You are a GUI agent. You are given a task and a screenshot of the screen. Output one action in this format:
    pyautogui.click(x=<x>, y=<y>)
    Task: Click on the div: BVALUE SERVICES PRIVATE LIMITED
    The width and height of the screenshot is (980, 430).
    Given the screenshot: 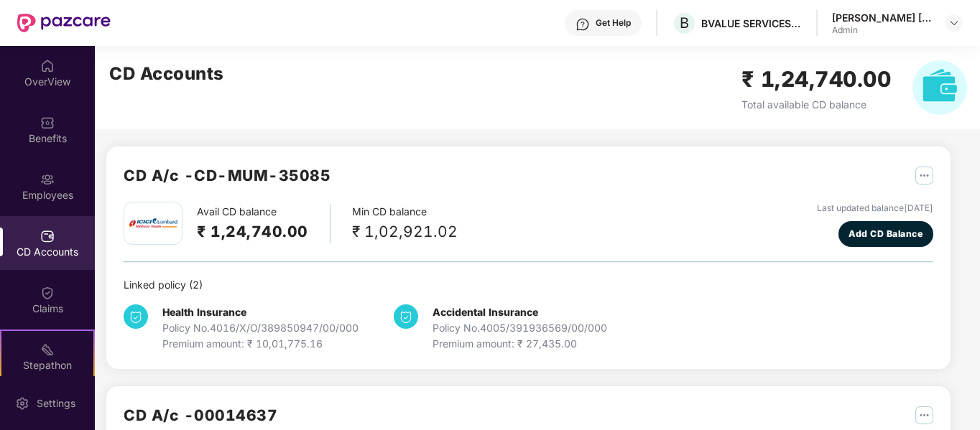 What is the action you would take?
    pyautogui.click(x=752, y=23)
    